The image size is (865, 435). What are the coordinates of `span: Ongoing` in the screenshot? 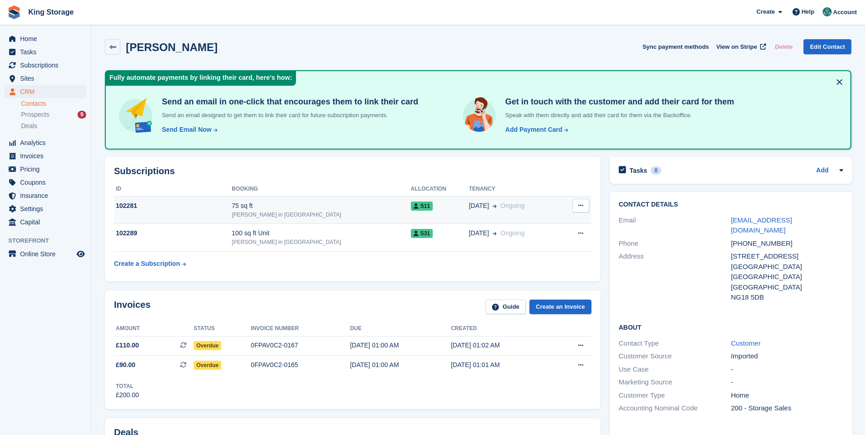 It's located at (512, 206).